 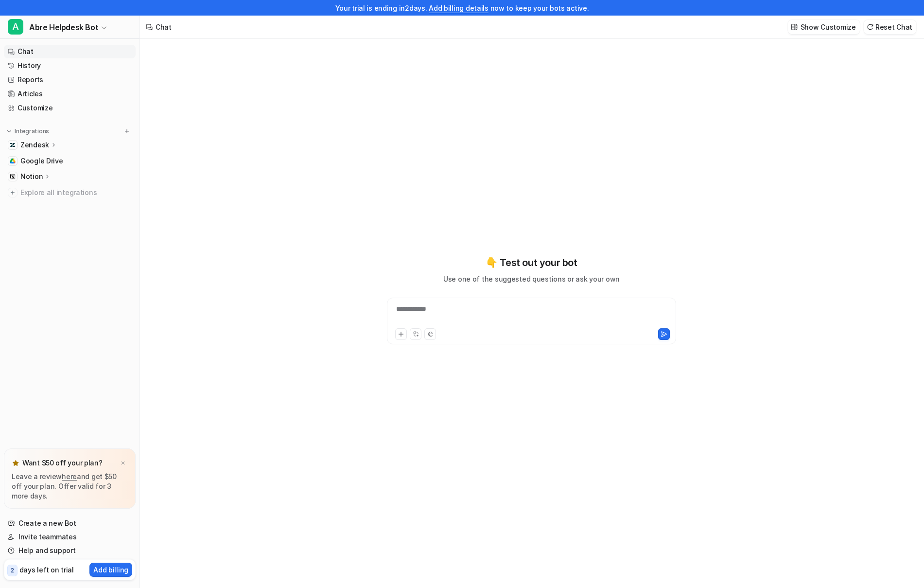 I want to click on img: explore all integrations, so click(x=13, y=192).